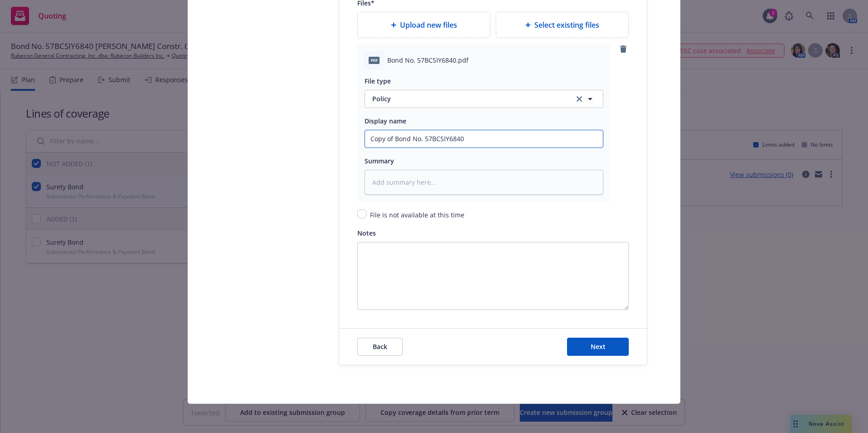 This screenshot has height=433, width=868. Describe the element at coordinates (367, 233) in the screenshot. I see `span: Notes` at that location.